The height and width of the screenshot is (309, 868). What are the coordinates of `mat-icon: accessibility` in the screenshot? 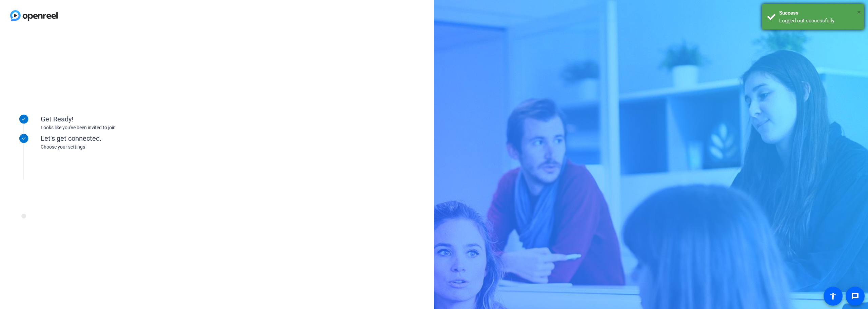 It's located at (833, 297).